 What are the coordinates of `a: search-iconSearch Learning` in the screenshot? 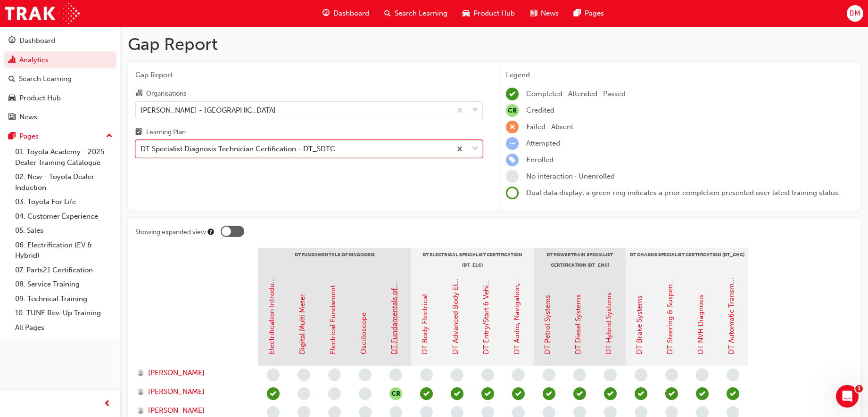 It's located at (416, 13).